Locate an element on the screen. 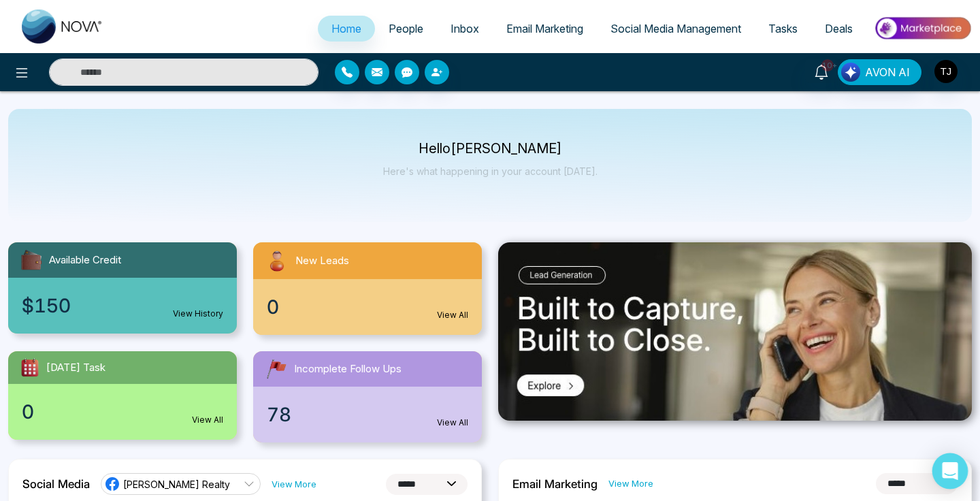 Image resolution: width=980 pixels, height=501 pixels. span: Incomplete Follow Ups is located at coordinates (348, 370).